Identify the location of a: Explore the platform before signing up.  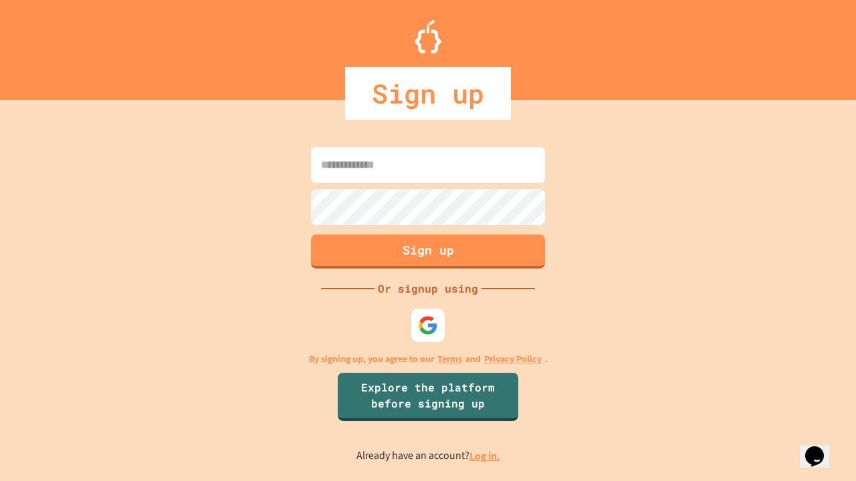
(428, 397).